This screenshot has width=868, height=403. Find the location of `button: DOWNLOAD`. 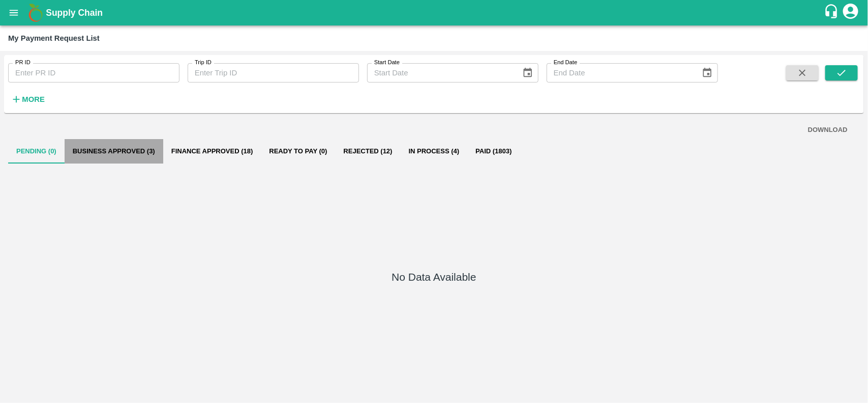

button: DOWNLOAD is located at coordinates (828, 130).